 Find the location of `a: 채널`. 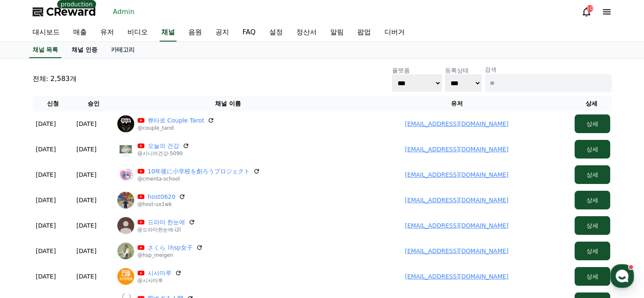

a: 채널 is located at coordinates (168, 32).